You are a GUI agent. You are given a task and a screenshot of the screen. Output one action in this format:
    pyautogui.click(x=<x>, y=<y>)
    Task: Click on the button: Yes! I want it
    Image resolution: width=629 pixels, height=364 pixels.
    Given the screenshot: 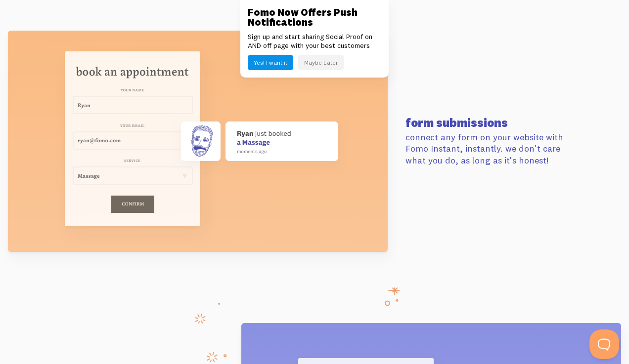 What is the action you would take?
    pyautogui.click(x=270, y=63)
    